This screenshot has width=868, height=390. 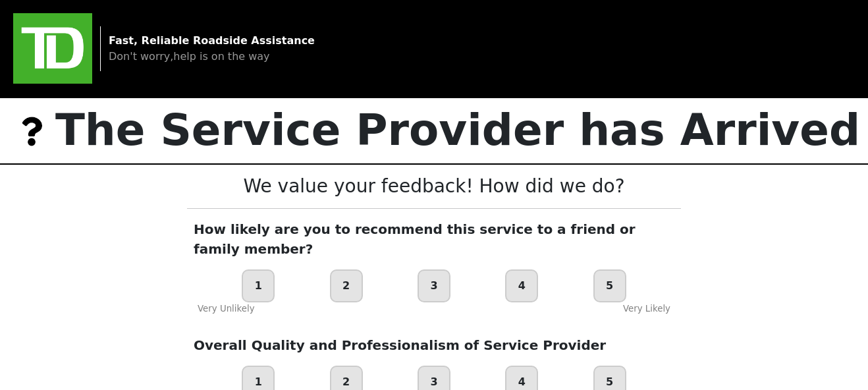 What do you see at coordinates (258, 285) in the screenshot?
I see `div: 1` at bounding box center [258, 285].